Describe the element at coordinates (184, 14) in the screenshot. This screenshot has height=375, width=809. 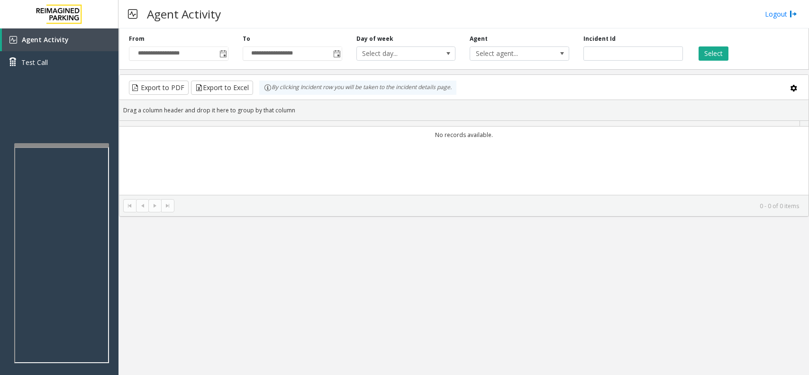
I see `h3: Agent Activity` at that location.